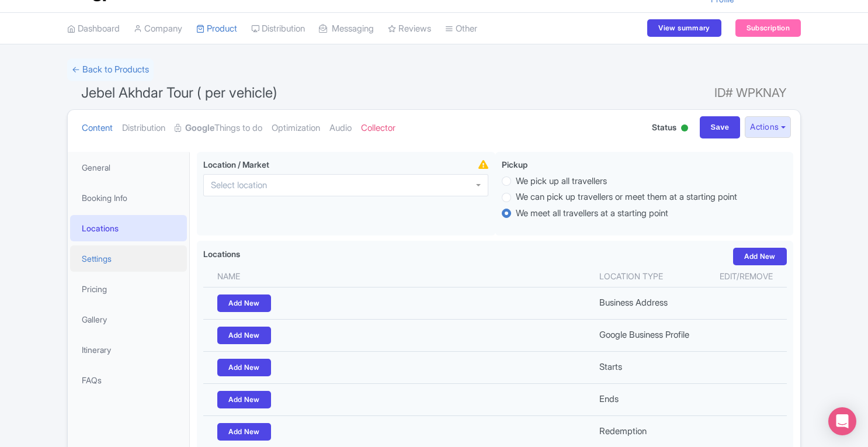  What do you see at coordinates (684, 129) in the screenshot?
I see `div: Active` at bounding box center [684, 129].